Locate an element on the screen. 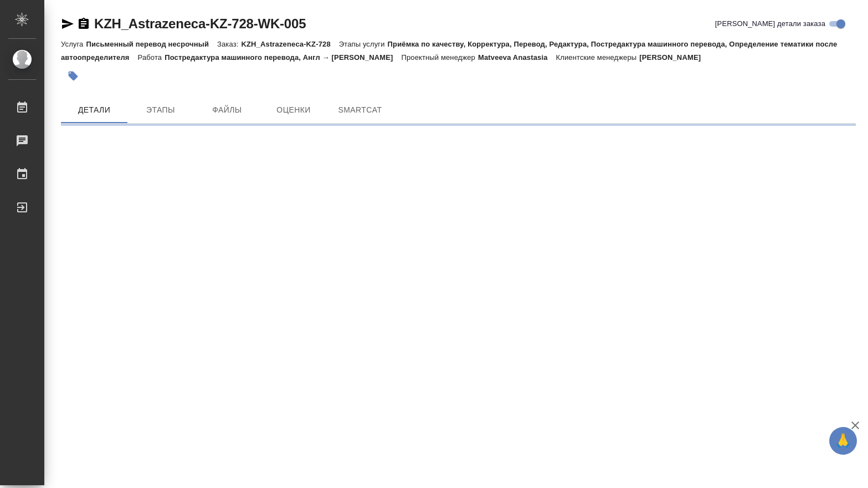 The image size is (868, 488). button: Скопировать ссылку для ЯМессенджера is located at coordinates (67, 24).